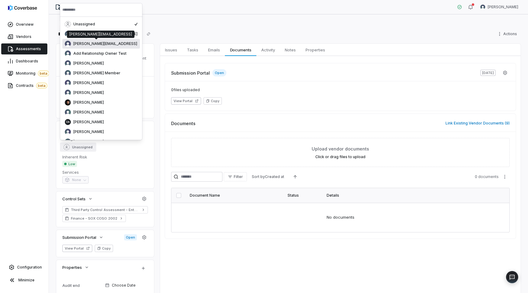 This screenshot has height=293, width=528. What do you see at coordinates (238, 177) in the screenshot?
I see `span: Filter` at bounding box center [238, 177].